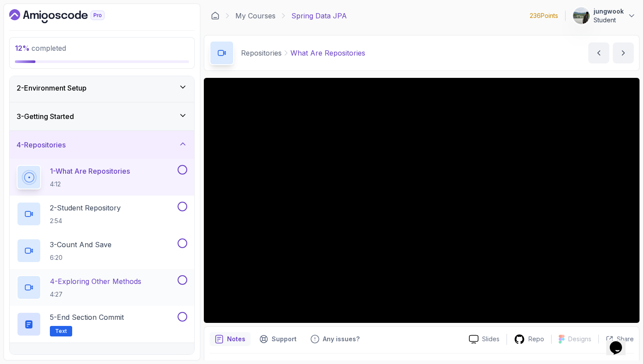 The width and height of the screenshot is (643, 364). What do you see at coordinates (609, 20) in the screenshot?
I see `p: Student` at bounding box center [609, 20].